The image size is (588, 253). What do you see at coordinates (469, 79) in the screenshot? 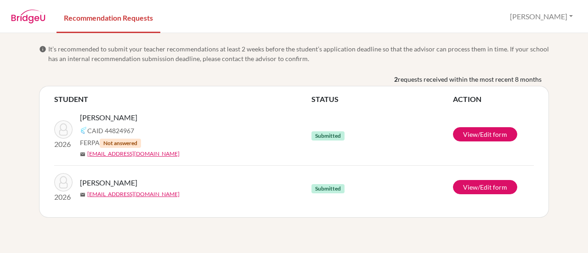
I see `span: requests received within the most recent 8 months` at bounding box center [469, 79].